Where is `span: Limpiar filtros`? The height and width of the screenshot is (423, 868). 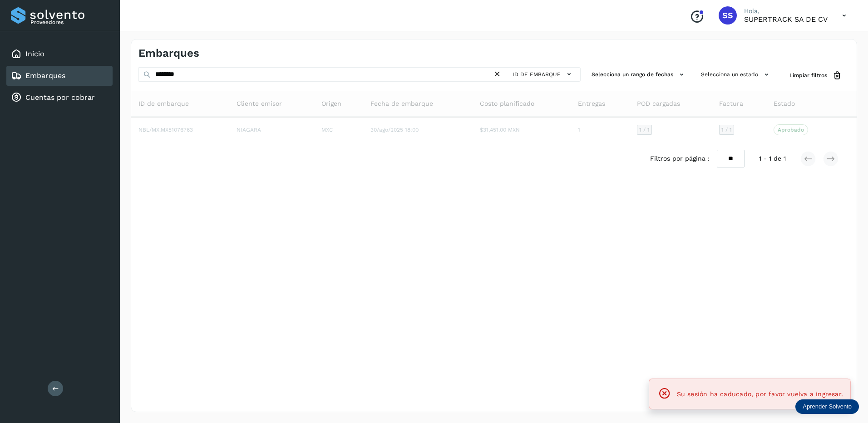
span: Limpiar filtros is located at coordinates (809, 76).